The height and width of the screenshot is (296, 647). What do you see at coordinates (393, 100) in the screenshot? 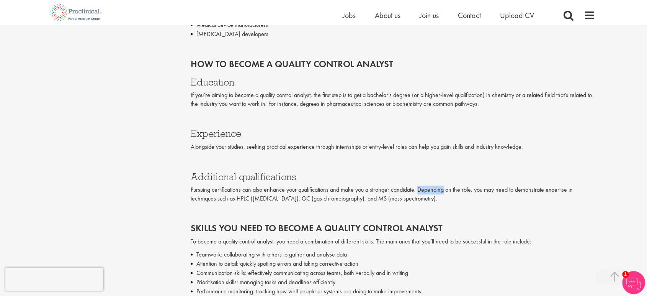
I see `p: If you’re aiming to become a quality control analyst, the first step is to get a bachelor’s degre...` at bounding box center [393, 100].